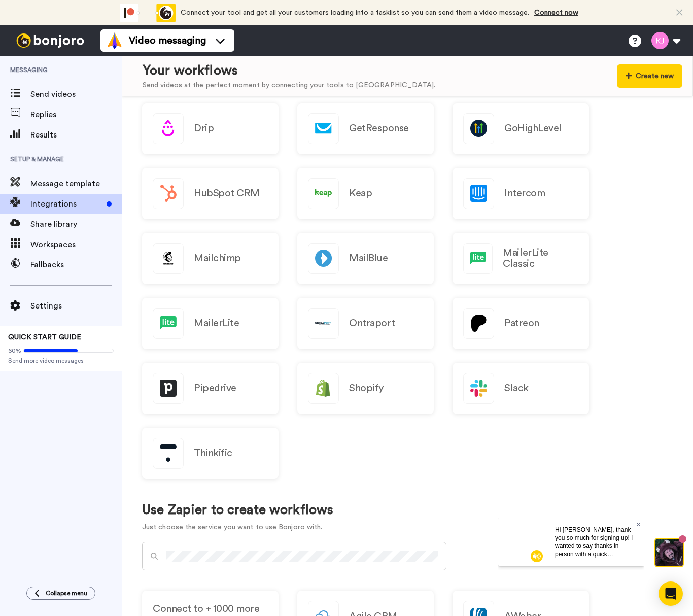 Image resolution: width=693 pixels, height=616 pixels. What do you see at coordinates (323, 388) in the screenshot?
I see `img: logo_shopify.svg` at bounding box center [323, 388].